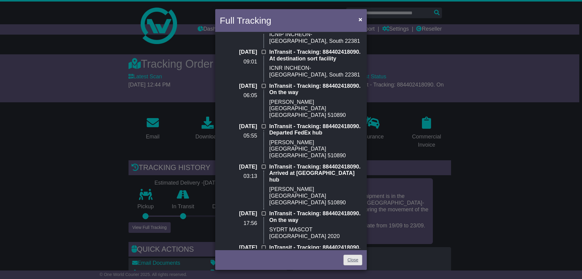 This screenshot has height=279, width=582. Describe the element at coordinates (238, 136) in the screenshot. I see `p: 05:55` at that location.